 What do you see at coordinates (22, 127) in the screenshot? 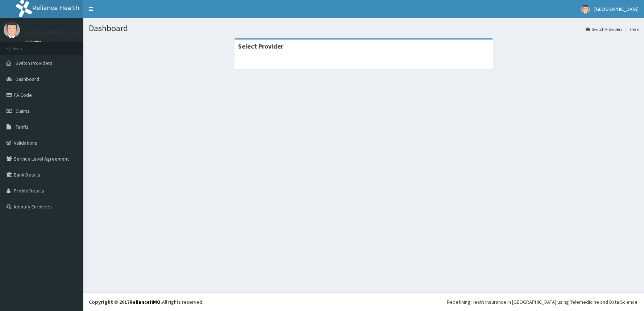
I see `span: Tariffs` at bounding box center [22, 127].